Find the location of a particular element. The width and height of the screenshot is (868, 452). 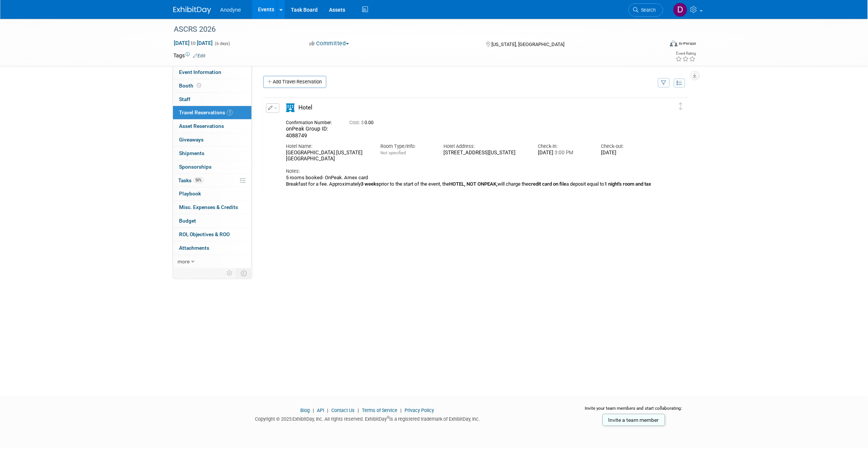

a: Privacy Policy is located at coordinates (420, 410).